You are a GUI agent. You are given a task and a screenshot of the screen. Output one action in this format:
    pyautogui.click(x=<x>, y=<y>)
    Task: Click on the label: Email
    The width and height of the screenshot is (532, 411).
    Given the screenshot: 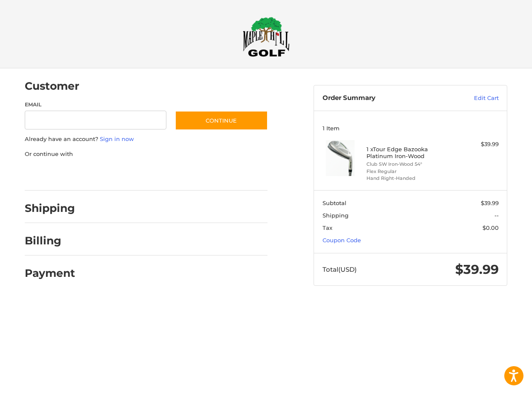 What is the action you would take?
    pyautogui.click(x=96, y=105)
    